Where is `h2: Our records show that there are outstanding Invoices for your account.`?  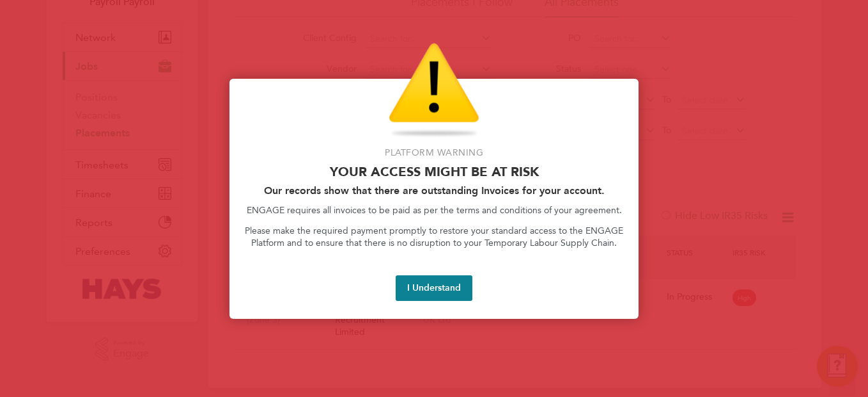 h2: Our records show that there are outstanding Invoices for your account. is located at coordinates (434, 190).